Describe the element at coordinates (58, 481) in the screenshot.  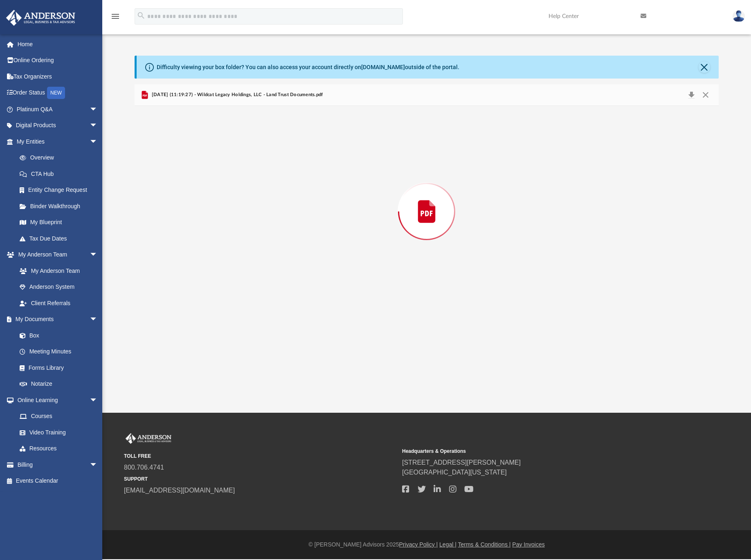
I see `a: Events Calendar` at that location.